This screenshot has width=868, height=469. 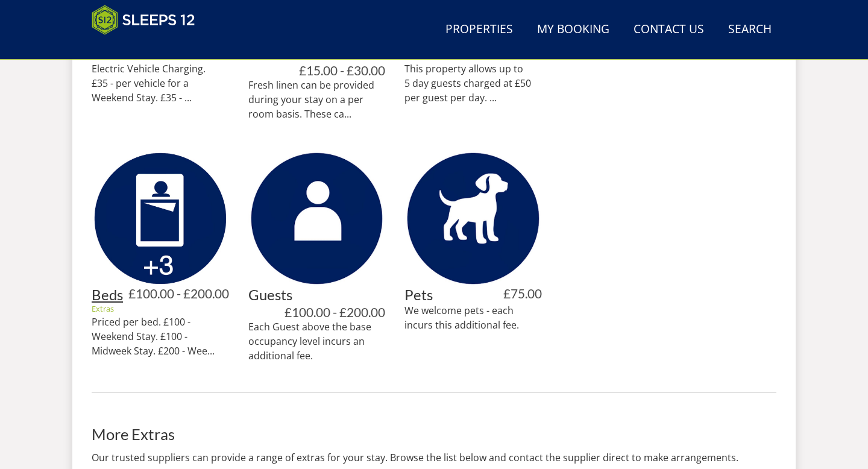 I want to click on img: Guests, so click(x=317, y=219).